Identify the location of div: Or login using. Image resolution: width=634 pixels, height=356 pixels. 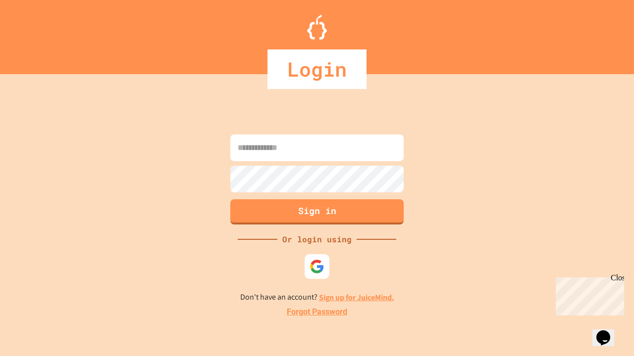
(317, 240).